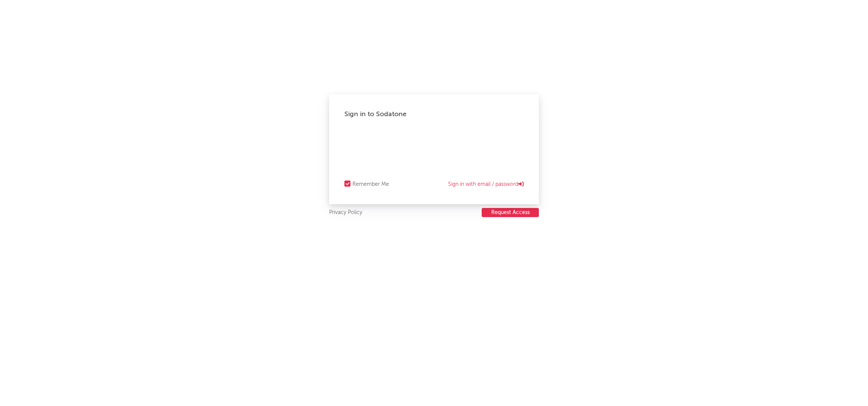  What do you see at coordinates (345, 213) in the screenshot?
I see `a: Privacy Policy` at bounding box center [345, 213].